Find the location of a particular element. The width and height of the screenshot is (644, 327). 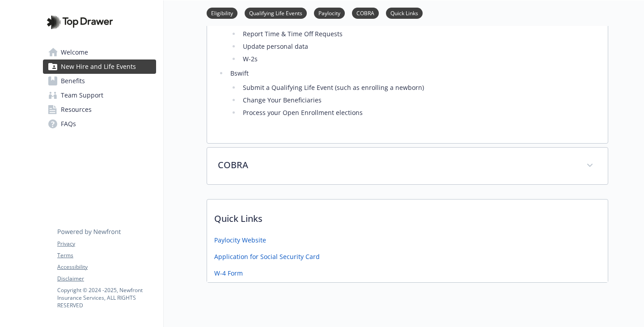

a: Eligibility is located at coordinates (222, 13).